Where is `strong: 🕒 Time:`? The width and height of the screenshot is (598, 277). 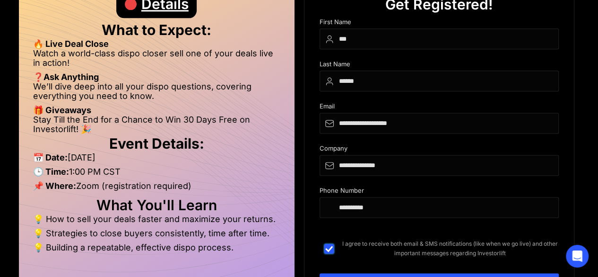
strong: 🕒 Time: is located at coordinates (51, 171).